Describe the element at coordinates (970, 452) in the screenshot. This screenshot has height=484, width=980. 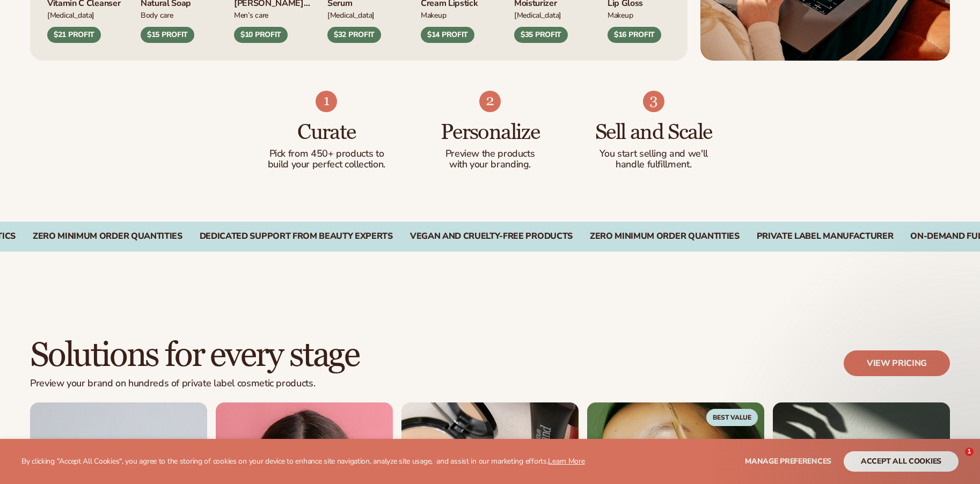
I see `span: 1` at that location.